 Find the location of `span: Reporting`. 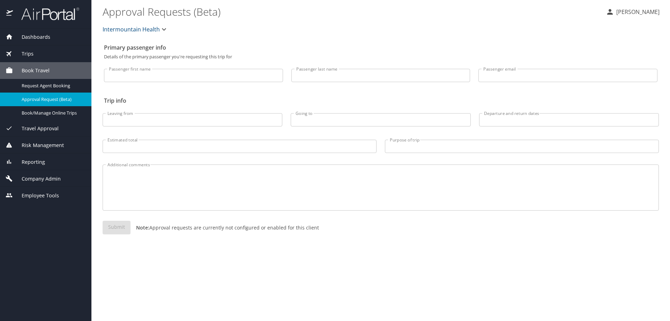

span: Reporting is located at coordinates (29, 162).